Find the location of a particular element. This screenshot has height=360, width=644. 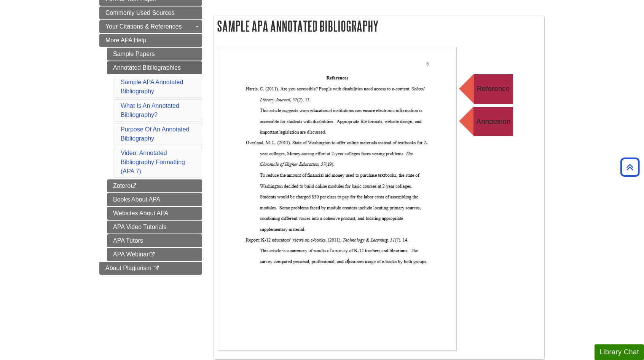

a: What Is An Annotated Bibliography? is located at coordinates (150, 110).